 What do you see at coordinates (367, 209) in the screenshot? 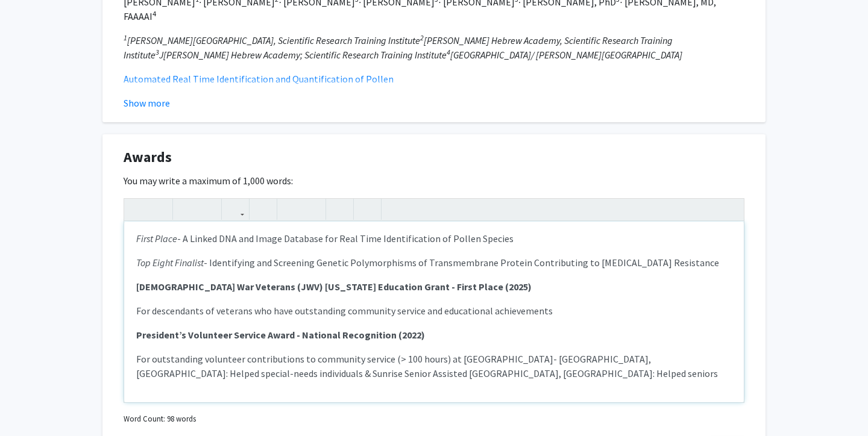
I see `button: Insert horizontal rule` at bounding box center [367, 209].